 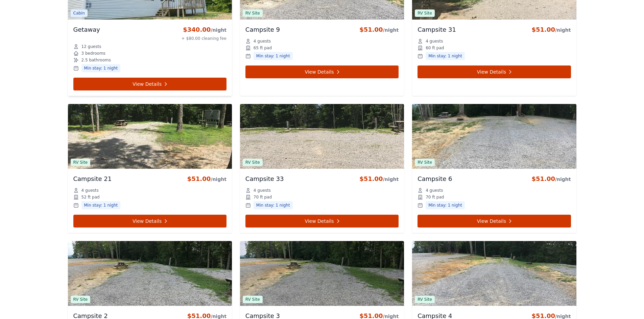 What do you see at coordinates (93, 179) in the screenshot?
I see `h3: Campsite 21` at bounding box center [93, 179].